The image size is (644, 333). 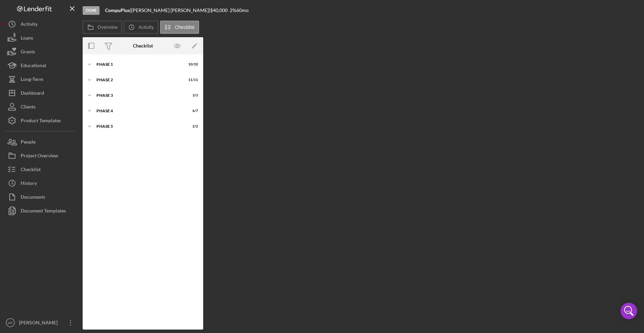 I want to click on div: Educational, so click(x=33, y=66).